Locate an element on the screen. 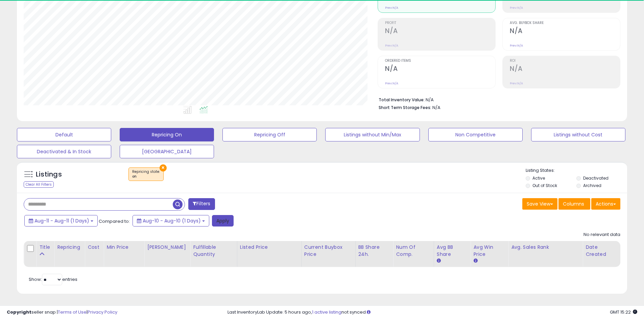 The image size is (644, 319). div: Title is located at coordinates (45, 247).